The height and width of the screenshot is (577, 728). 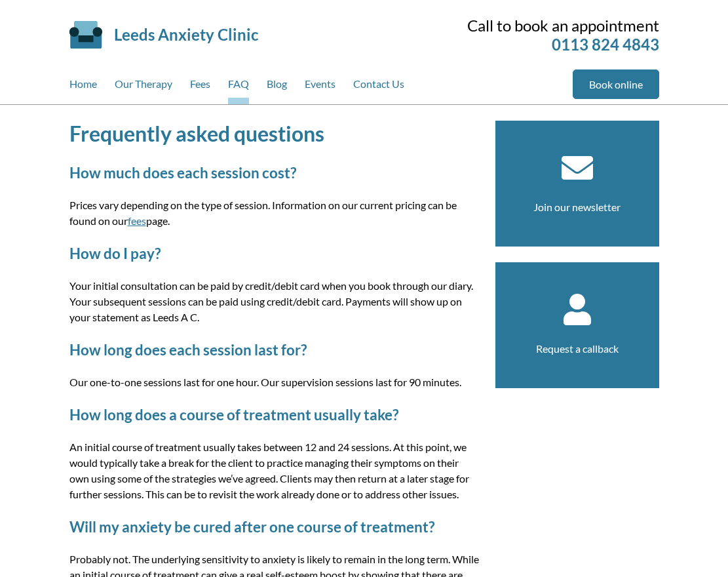 What do you see at coordinates (186, 34) in the screenshot?
I see `a: Leeds Anxiety Clinic` at bounding box center [186, 34].